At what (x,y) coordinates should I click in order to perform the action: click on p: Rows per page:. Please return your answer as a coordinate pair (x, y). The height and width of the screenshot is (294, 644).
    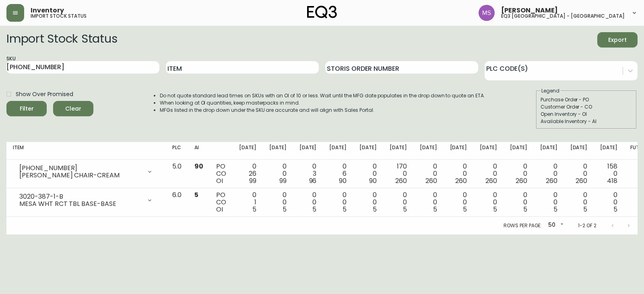
    Looking at the image, I should click on (523, 226).